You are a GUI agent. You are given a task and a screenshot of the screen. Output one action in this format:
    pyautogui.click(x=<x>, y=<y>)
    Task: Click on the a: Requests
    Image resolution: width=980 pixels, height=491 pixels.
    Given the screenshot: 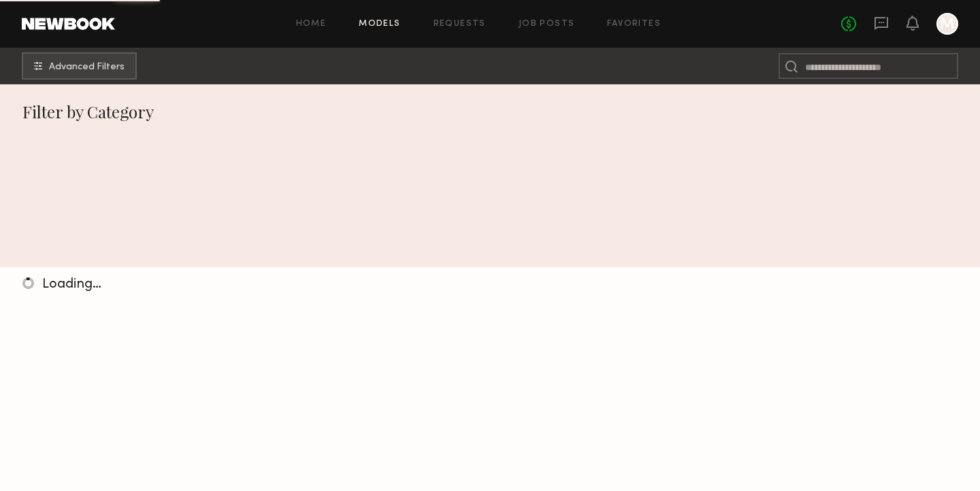 What is the action you would take?
    pyautogui.click(x=459, y=24)
    